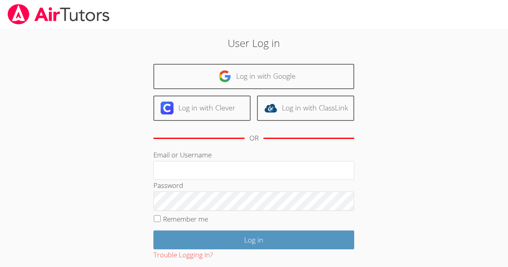  Describe the element at coordinates (254, 240) in the screenshot. I see `input: Log in` at that location.